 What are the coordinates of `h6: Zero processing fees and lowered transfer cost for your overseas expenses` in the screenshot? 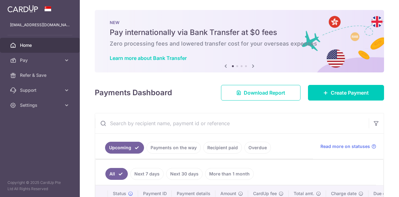 It's located at (239, 44).